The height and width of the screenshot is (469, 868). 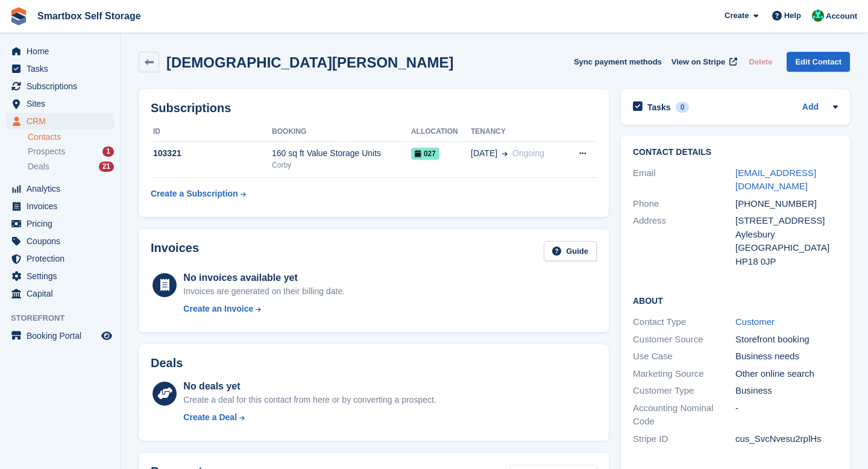 I want to click on a: Customer, so click(x=755, y=321).